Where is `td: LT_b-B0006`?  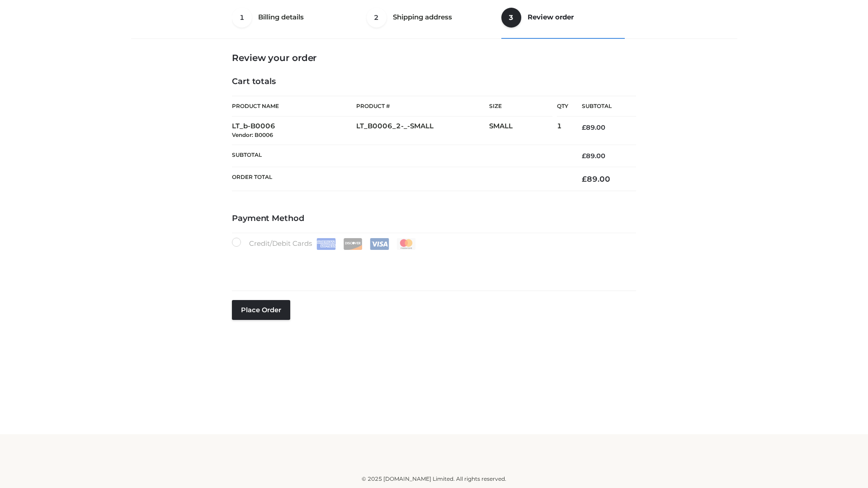
td: LT_b-B0006 is located at coordinates (293, 131).